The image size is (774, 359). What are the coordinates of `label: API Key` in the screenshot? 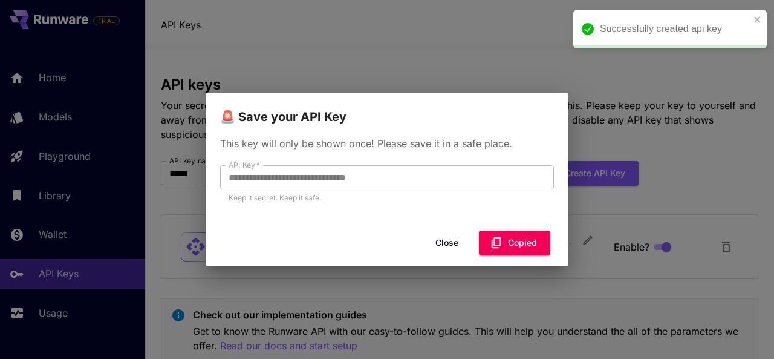 It's located at (244, 165).